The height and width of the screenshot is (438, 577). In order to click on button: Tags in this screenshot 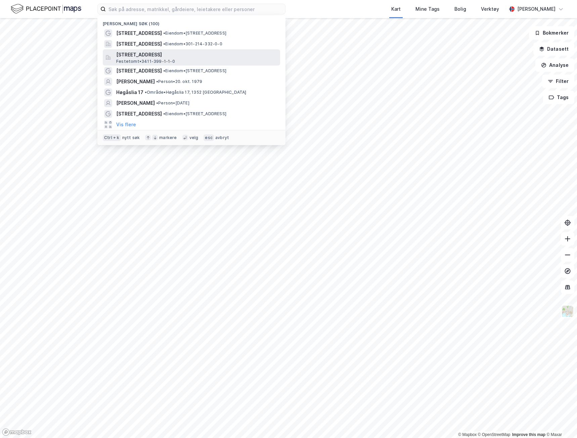, I will do `click(559, 97)`.